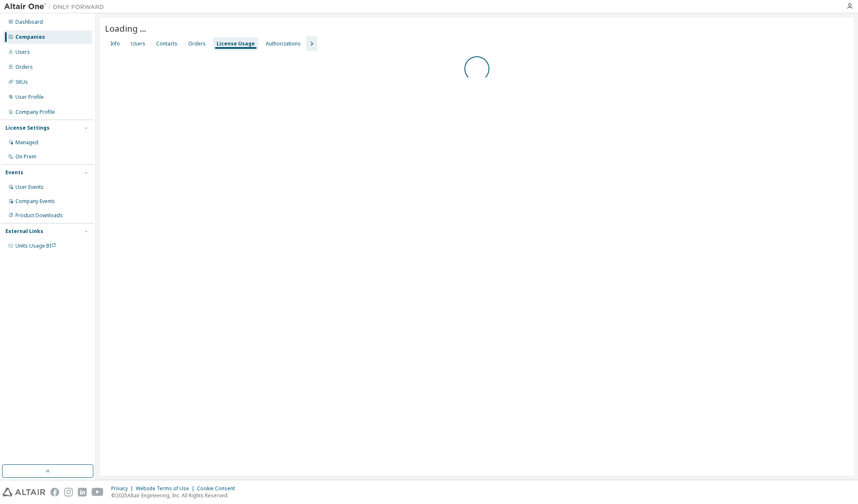 This screenshot has width=858, height=504. What do you see at coordinates (29, 22) in the screenshot?
I see `div: Dashboard` at bounding box center [29, 22].